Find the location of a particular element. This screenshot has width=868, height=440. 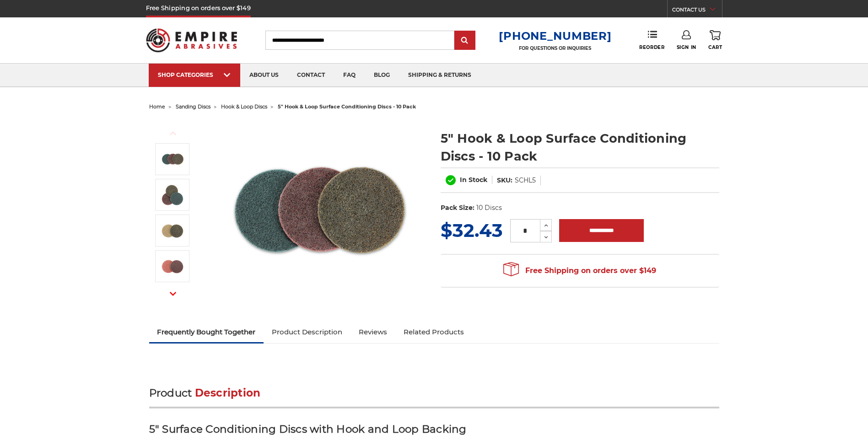

dt: Pack Size: is located at coordinates (458, 208).